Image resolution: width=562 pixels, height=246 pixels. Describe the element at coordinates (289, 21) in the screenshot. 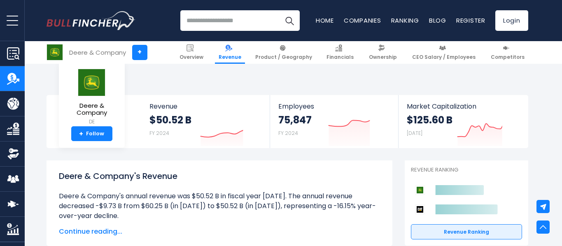

I see `button: Search` at that location.